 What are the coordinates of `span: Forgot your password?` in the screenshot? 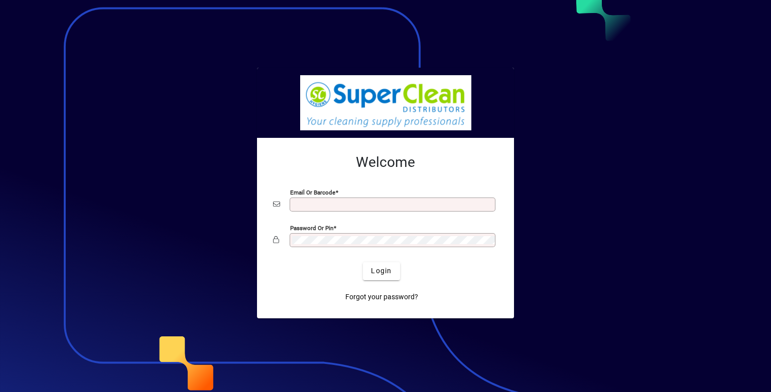 It's located at (381, 297).